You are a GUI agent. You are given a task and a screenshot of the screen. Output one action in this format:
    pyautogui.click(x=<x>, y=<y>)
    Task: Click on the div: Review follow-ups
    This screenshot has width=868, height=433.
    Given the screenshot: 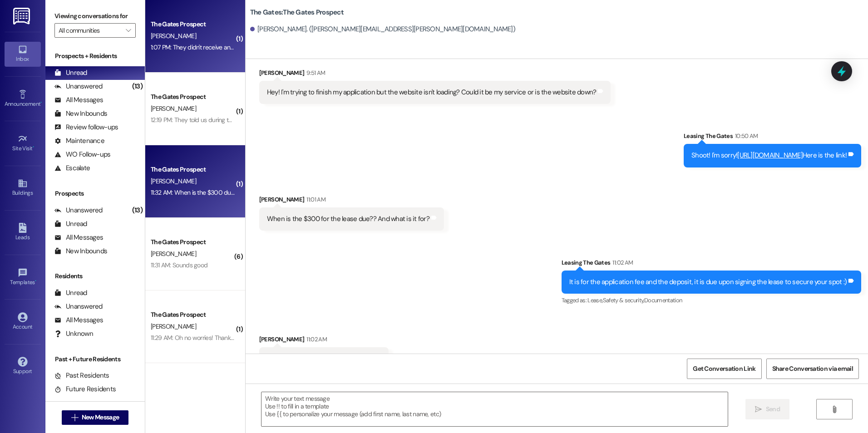 What is the action you would take?
    pyautogui.click(x=87, y=127)
    